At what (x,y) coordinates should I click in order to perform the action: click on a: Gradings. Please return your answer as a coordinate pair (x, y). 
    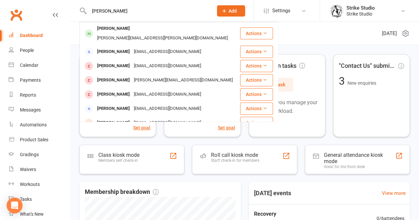
    Looking at the image, I should click on (39, 155).